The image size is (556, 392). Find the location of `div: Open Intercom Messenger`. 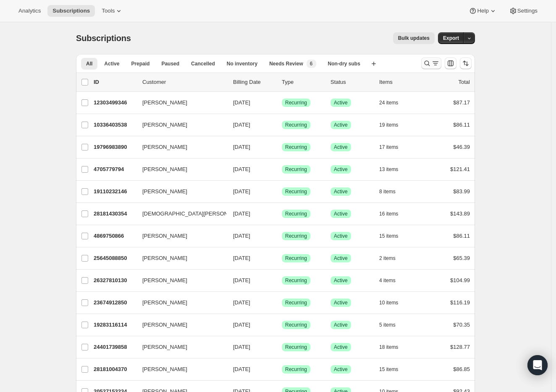

div: Open Intercom Messenger is located at coordinates (537, 365).